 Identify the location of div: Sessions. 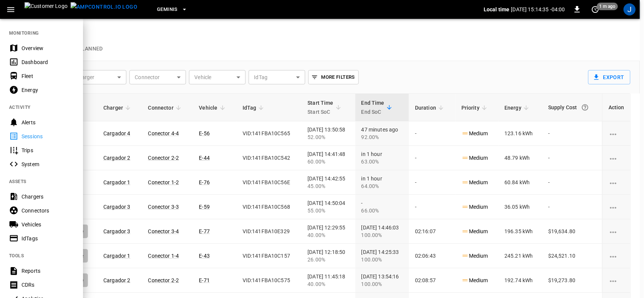
(47, 136).